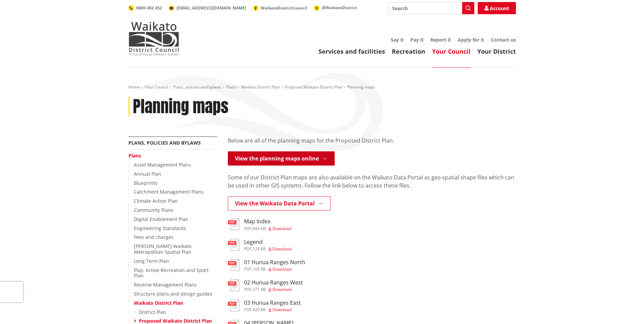  Describe the element at coordinates (146, 183) in the screenshot. I see `a: Blueprints` at that location.